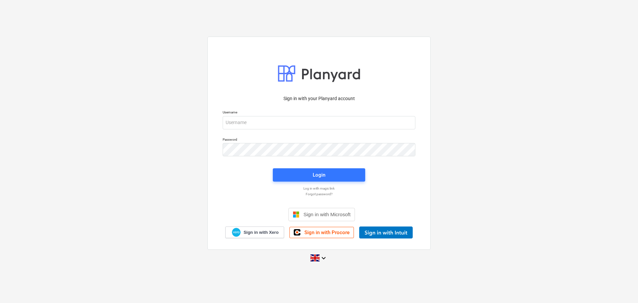 This screenshot has height=303, width=638. I want to click on a: Forgot password?, so click(319, 194).